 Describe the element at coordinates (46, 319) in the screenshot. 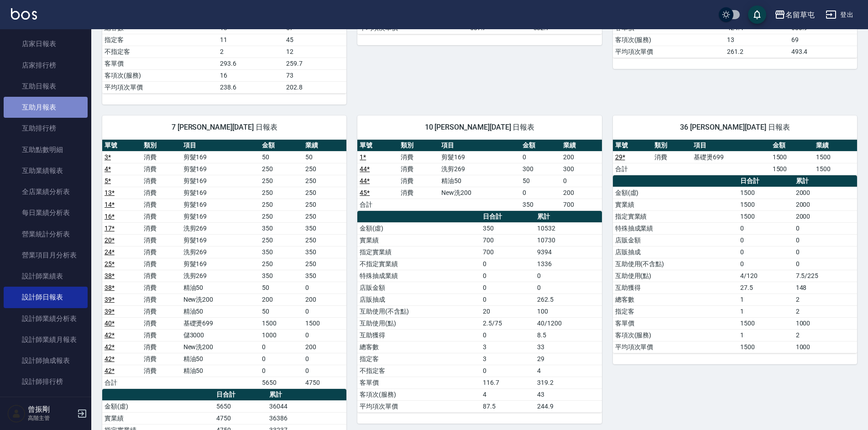

I see `a: 設計師業績分析表` at that location.